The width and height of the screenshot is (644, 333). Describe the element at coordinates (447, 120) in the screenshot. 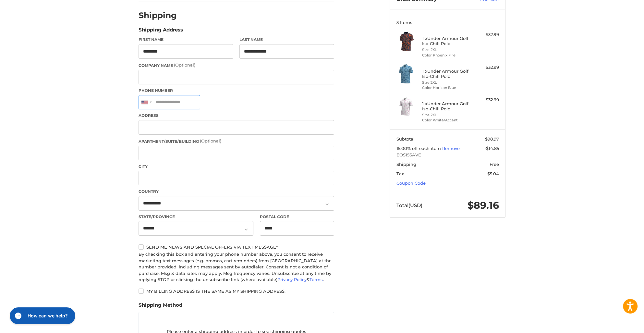

I see `li: Color White/Accent` at that location.